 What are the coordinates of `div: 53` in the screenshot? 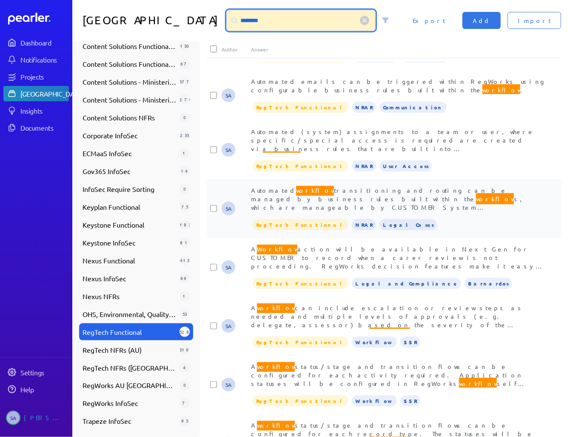 It's located at (185, 314).